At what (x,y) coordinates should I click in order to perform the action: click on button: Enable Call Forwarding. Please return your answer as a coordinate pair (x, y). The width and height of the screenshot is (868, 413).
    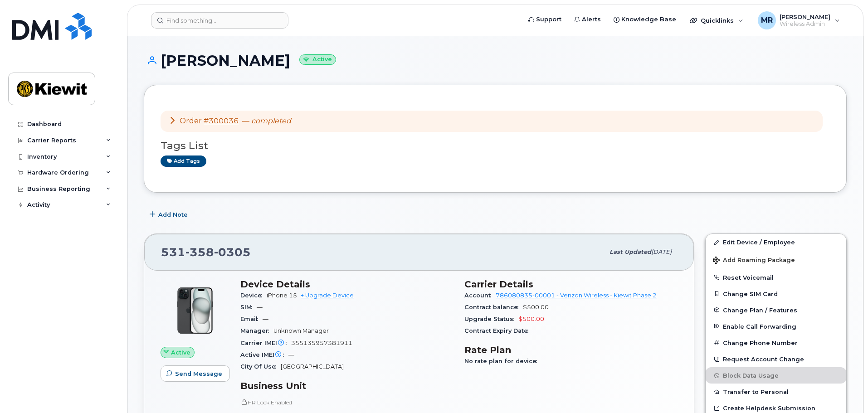
    Looking at the image, I should click on (776, 326).